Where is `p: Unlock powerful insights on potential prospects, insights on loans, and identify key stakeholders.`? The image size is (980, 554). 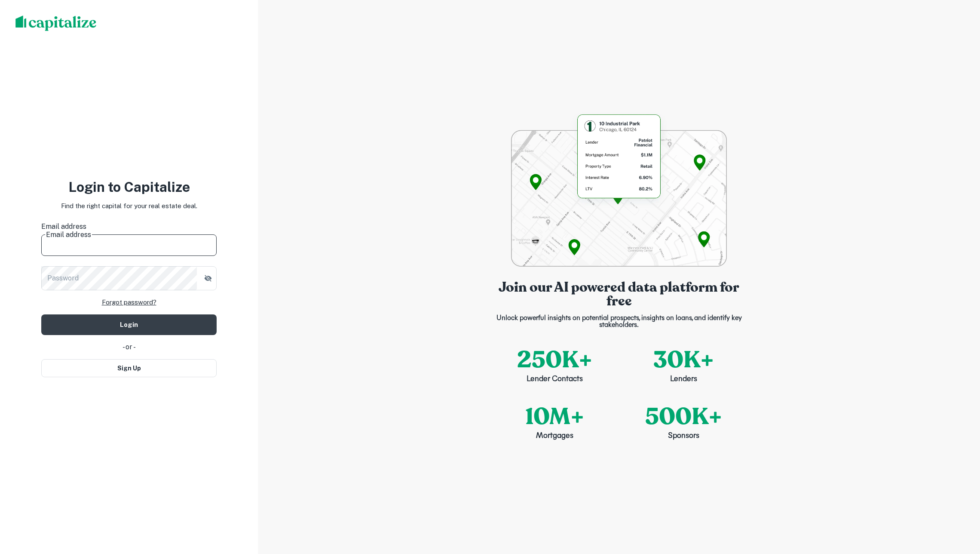
p: Unlock powerful insights on potential prospects, insights on loans, and identify key stakeholders. is located at coordinates (619, 321).